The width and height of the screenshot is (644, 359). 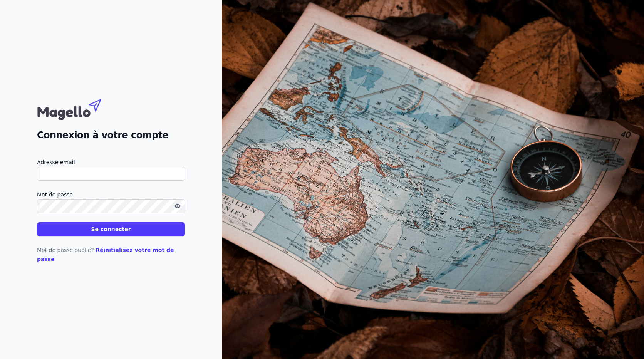 What do you see at coordinates (77, 109) in the screenshot?
I see `img: Magello` at bounding box center [77, 109].